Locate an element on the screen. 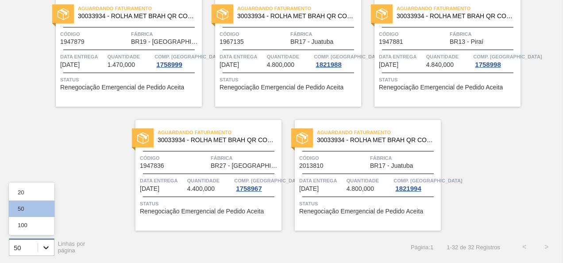 This screenshot has width=563, height=263. span: 07/12/2025 is located at coordinates (70, 65).